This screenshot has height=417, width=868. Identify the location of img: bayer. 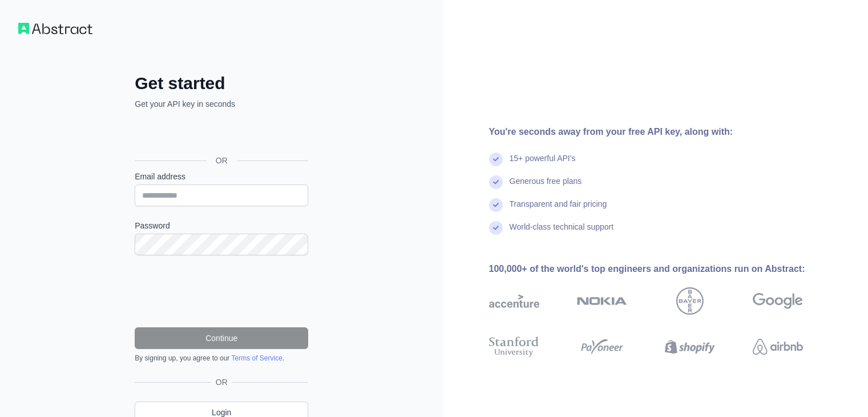
(690, 301).